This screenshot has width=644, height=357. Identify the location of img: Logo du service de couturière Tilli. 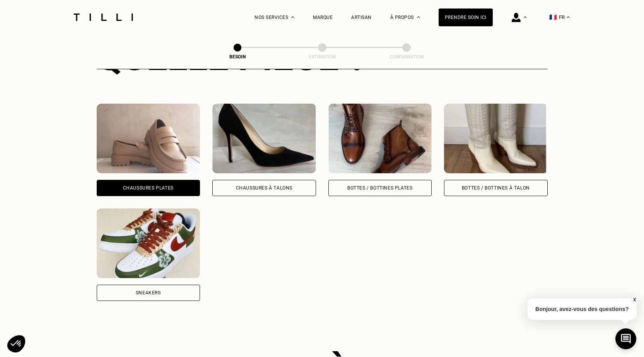
(103, 17).